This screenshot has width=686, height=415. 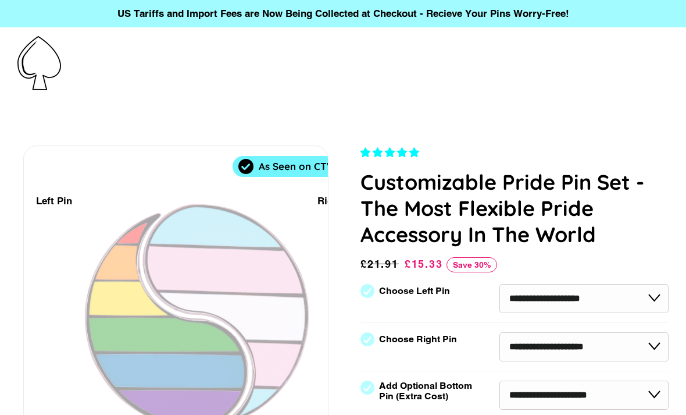 I want to click on h1: Customizable Pride Pin Set - The Most Flexible Pride Accessory In The World, so click(x=515, y=208).